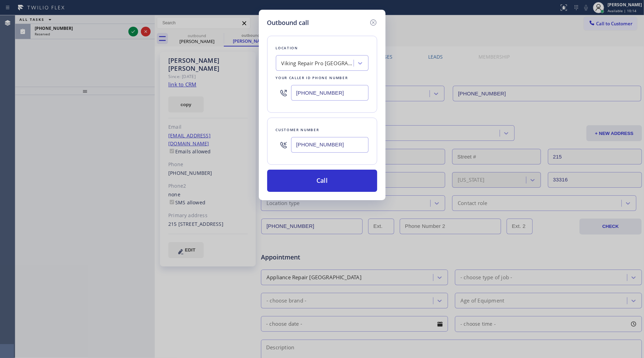 The image size is (644, 358). What do you see at coordinates (322, 181) in the screenshot?
I see `button: Call` at bounding box center [322, 181].